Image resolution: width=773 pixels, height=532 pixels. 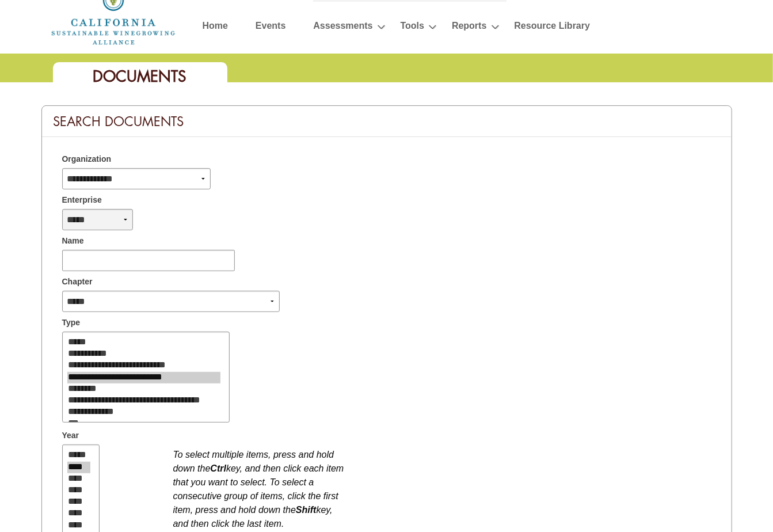 I want to click on a: Tools, so click(x=412, y=28).